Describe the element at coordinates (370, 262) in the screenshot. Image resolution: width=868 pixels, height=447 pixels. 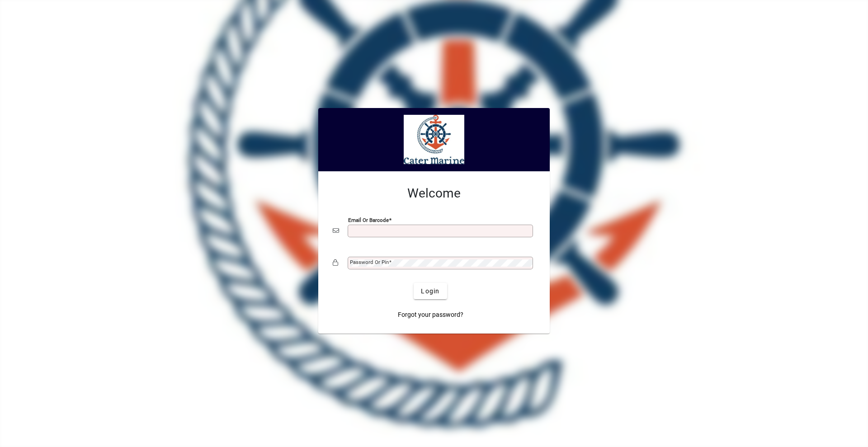
I see `mat-label: Password or Pin` at that location.